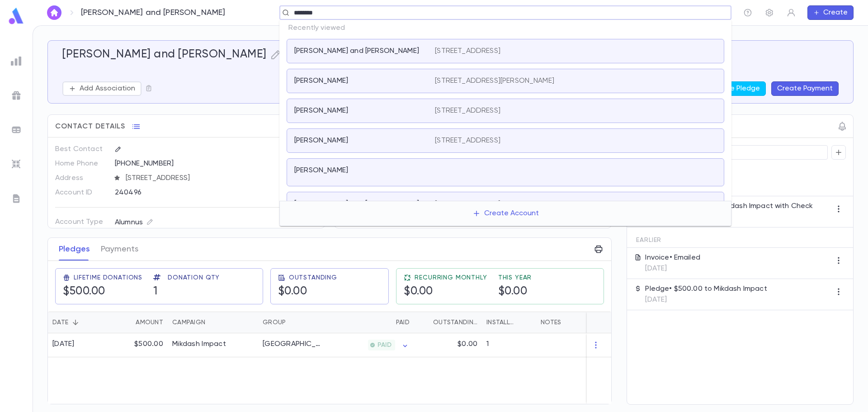 This screenshot has width=868, height=412. I want to click on button: Create Pledge, so click(735, 89).